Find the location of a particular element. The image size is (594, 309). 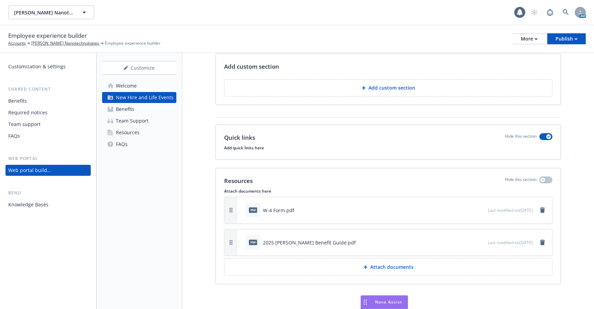

div: Customize is located at coordinates (139, 68).